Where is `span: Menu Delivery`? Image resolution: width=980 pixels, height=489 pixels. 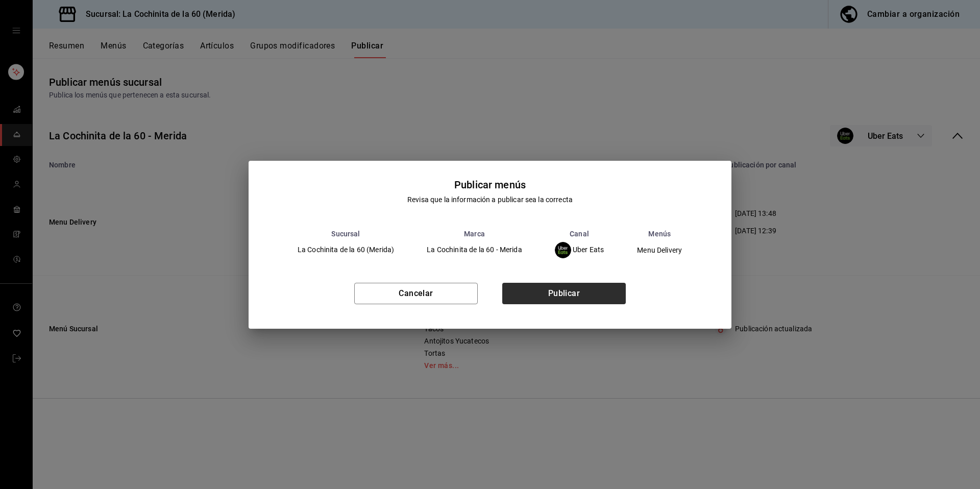
span: Menu Delivery is located at coordinates (659, 250).